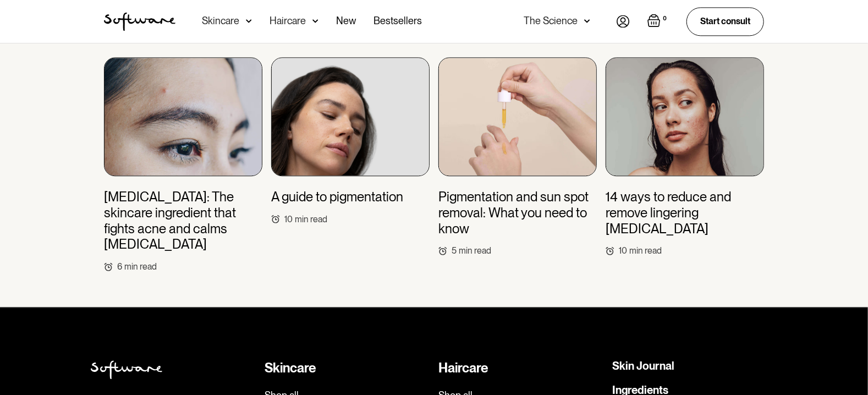 This screenshot has height=395, width=868. Describe the element at coordinates (725, 21) in the screenshot. I see `a: Start consult` at that location.